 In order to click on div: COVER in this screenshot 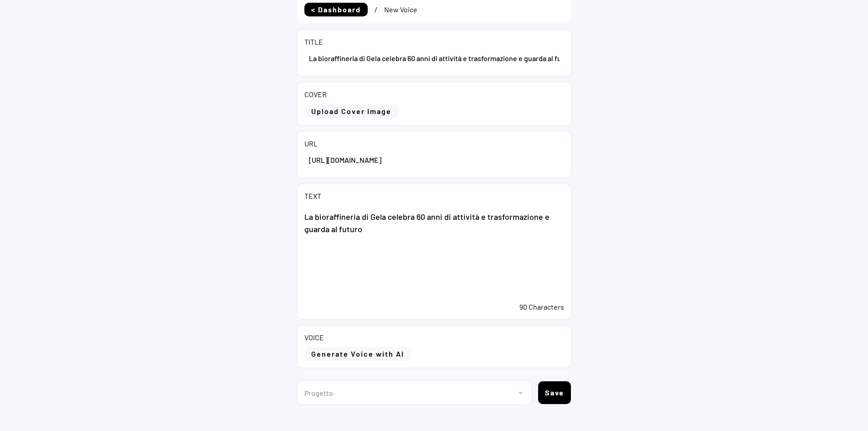, I will do `click(315, 94)`.